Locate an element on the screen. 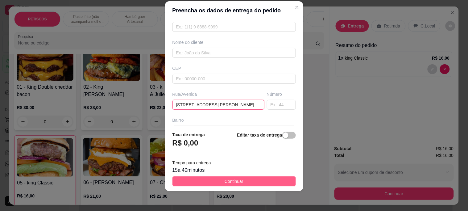 The width and height of the screenshot is (468, 211). span: Tempo para entrega is located at coordinates (191, 162).